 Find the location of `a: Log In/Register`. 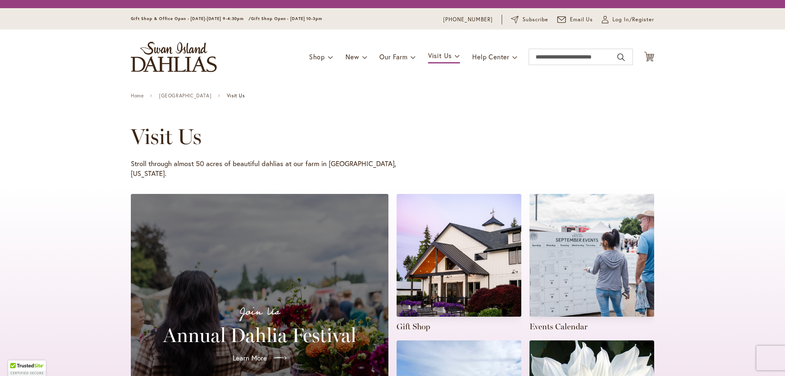

a: Log In/Register is located at coordinates (628, 20).